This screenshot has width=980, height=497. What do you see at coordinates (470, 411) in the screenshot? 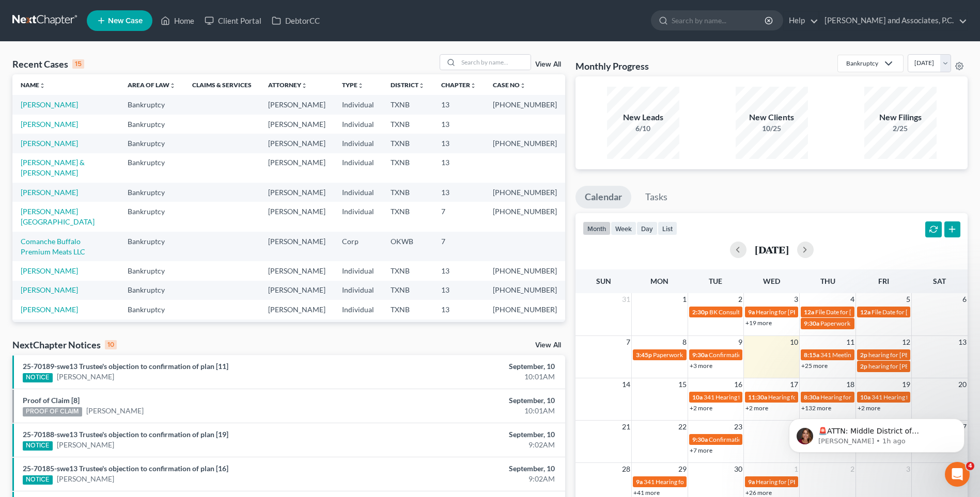
I see `div: 10:01AM` at bounding box center [470, 411].